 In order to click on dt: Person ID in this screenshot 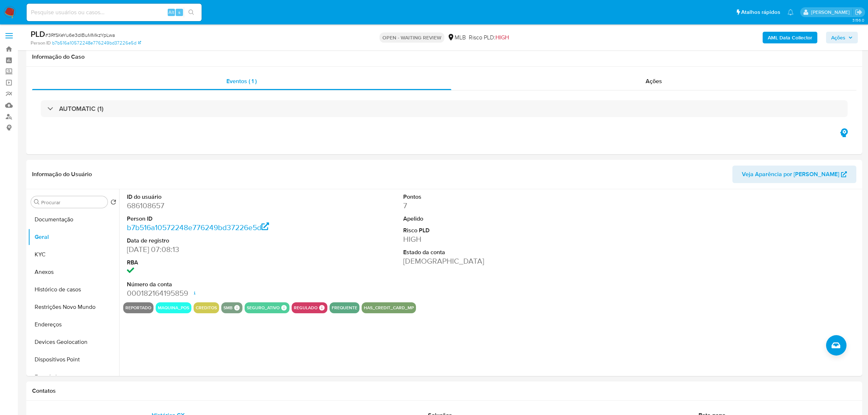, I will do `click(216, 219)`.